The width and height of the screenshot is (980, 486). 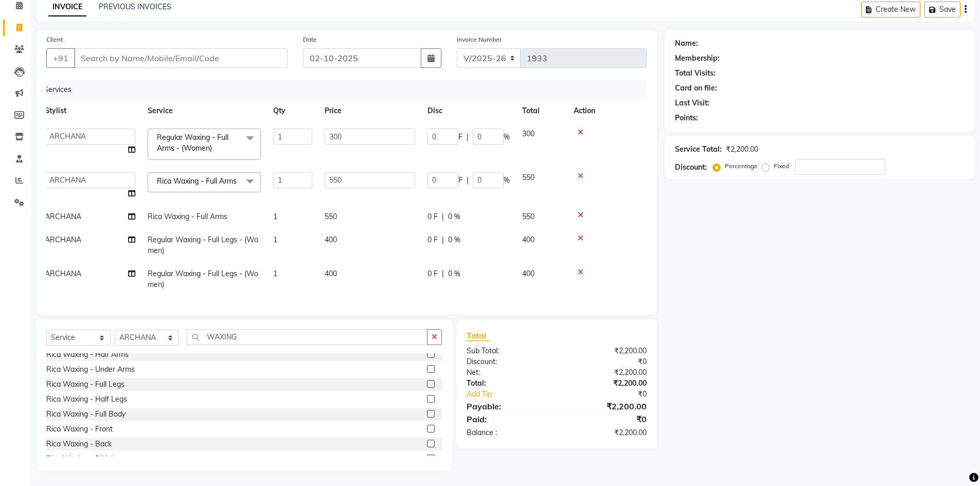 What do you see at coordinates (542, 111) in the screenshot?
I see `th: Total` at bounding box center [542, 111].